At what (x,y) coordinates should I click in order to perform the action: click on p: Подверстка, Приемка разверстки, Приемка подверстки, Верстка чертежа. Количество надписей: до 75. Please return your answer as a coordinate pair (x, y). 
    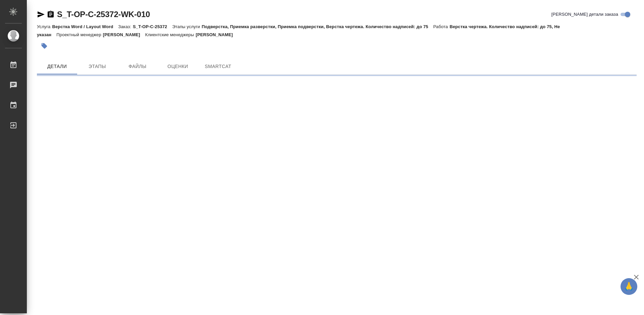
    Looking at the image, I should click on (318, 26).